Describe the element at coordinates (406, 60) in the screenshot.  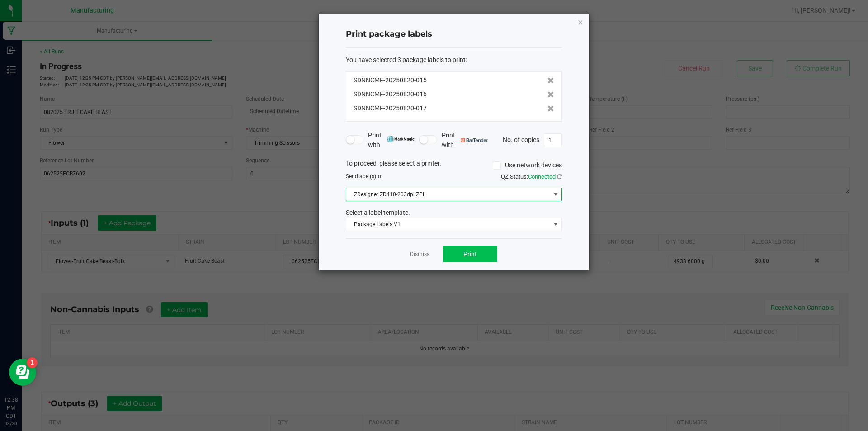
I see `span: You have selected 3 package labels to print` at that location.